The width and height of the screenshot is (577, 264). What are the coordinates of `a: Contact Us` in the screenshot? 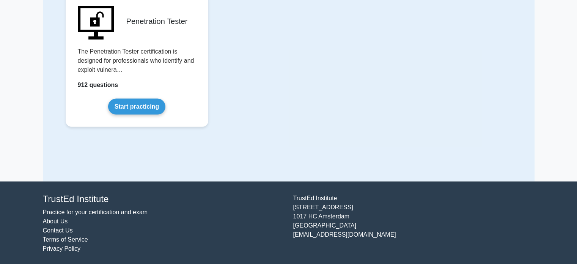 It's located at (58, 230).